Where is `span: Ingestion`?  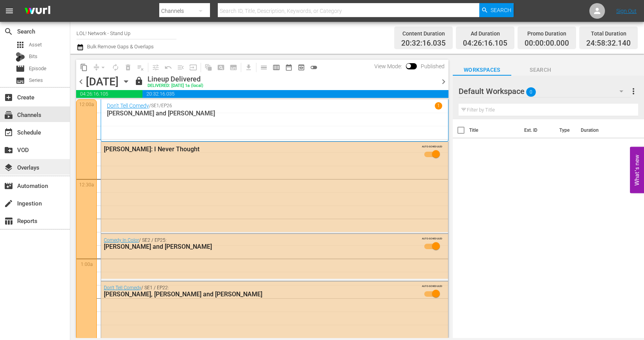 span: Ingestion is located at coordinates (8, 204).